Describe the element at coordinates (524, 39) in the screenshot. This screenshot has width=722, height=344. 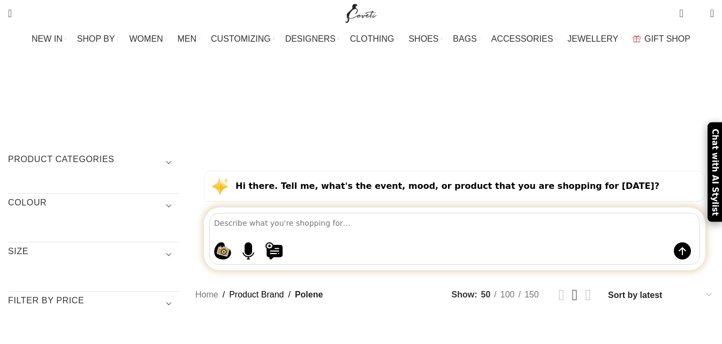
I see `a: ACCESSORIES` at that location.